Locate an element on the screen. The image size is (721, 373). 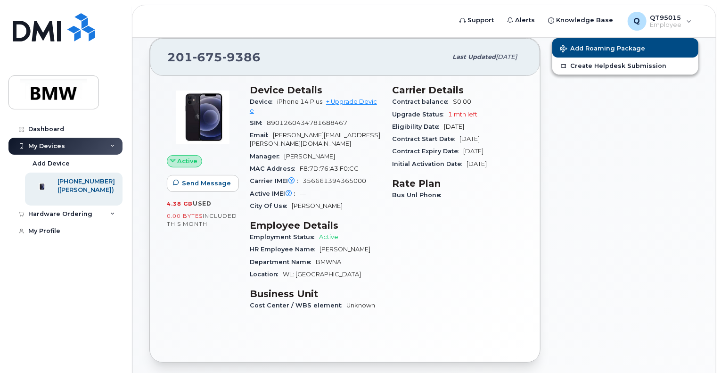
span: Active IMEI is located at coordinates (275, 193).